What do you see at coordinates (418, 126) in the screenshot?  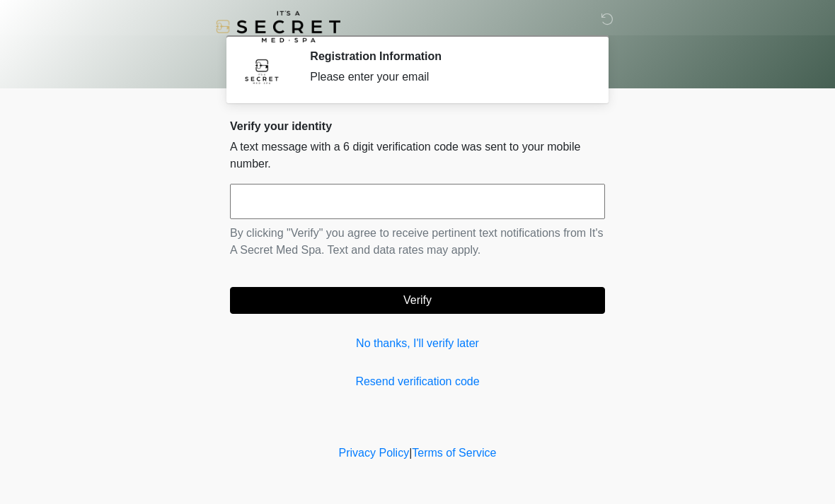 I see `h2: Verify your identity` at bounding box center [418, 126].